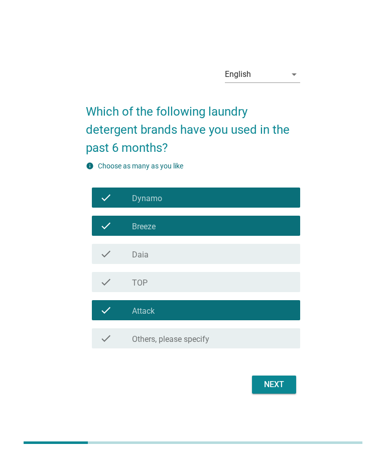 Image resolution: width=386 pixels, height=455 pixels. What do you see at coordinates (171, 339) in the screenshot?
I see `label: Others, please specify` at bounding box center [171, 339].